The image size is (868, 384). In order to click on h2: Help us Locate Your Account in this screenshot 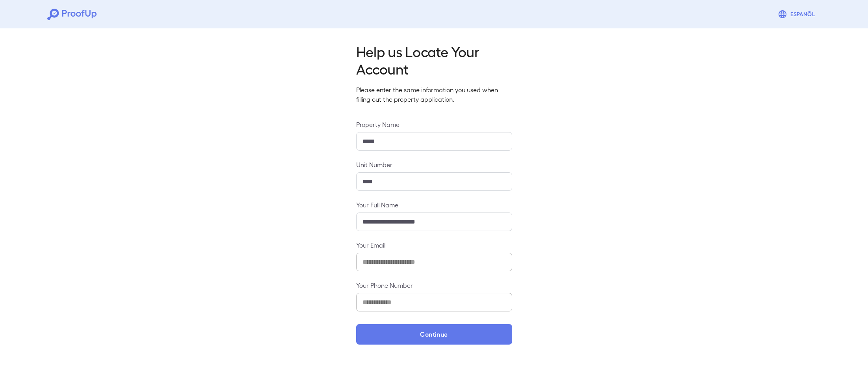, I will do `click(434, 60)`.